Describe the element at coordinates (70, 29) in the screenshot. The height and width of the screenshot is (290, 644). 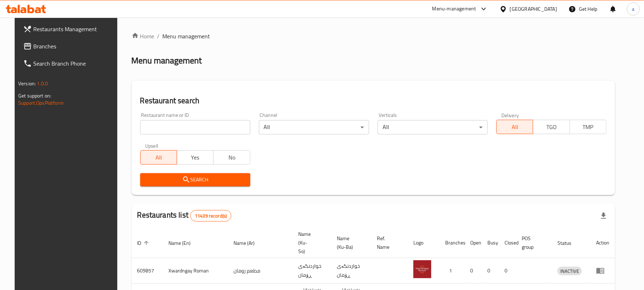
I see `a: Restaurants Management` at that location.